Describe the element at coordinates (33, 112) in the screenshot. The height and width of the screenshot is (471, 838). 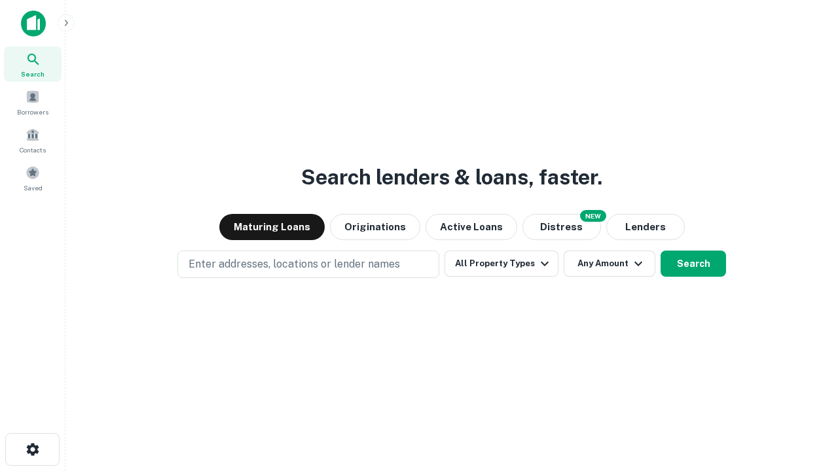
I see `span: Borrowers` at that location.